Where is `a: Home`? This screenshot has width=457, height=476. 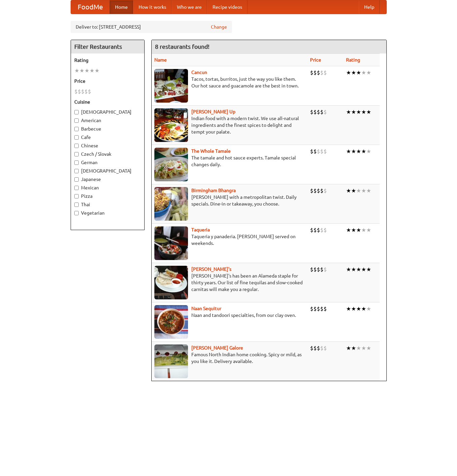
a: Home is located at coordinates (122, 7).